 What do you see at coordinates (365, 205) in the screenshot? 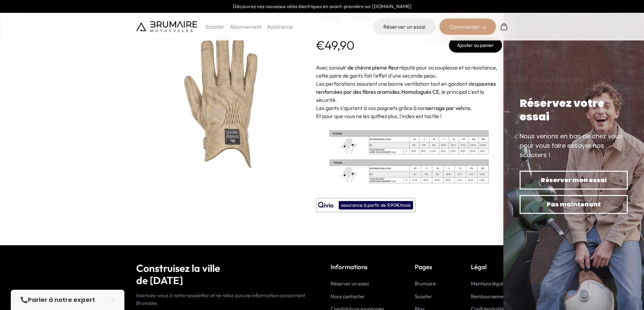
I see `button: assurance à partir de 9,90€/mois` at bounding box center [365, 205].